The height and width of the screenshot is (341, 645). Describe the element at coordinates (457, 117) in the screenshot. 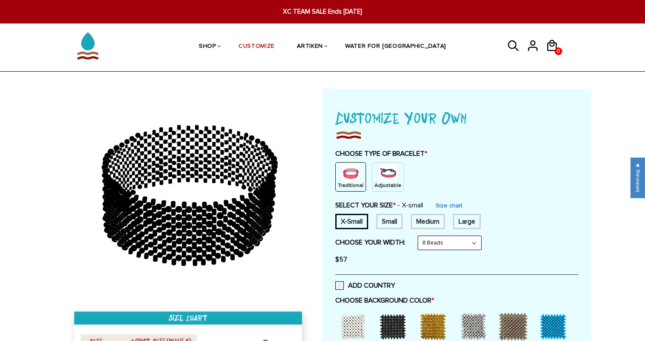

I see `h1: Customize Your Own` at that location.